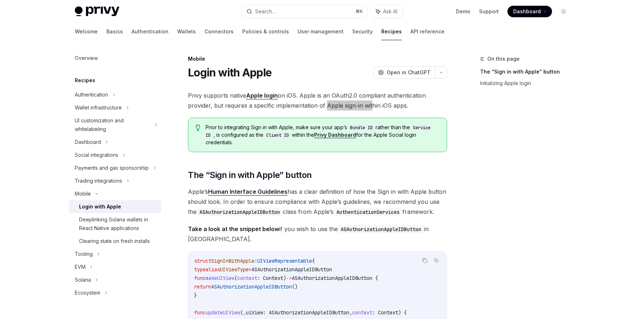 The width and height of the screenshot is (644, 319). What do you see at coordinates (277, 135) in the screenshot?
I see `code: Client ID` at bounding box center [277, 135].